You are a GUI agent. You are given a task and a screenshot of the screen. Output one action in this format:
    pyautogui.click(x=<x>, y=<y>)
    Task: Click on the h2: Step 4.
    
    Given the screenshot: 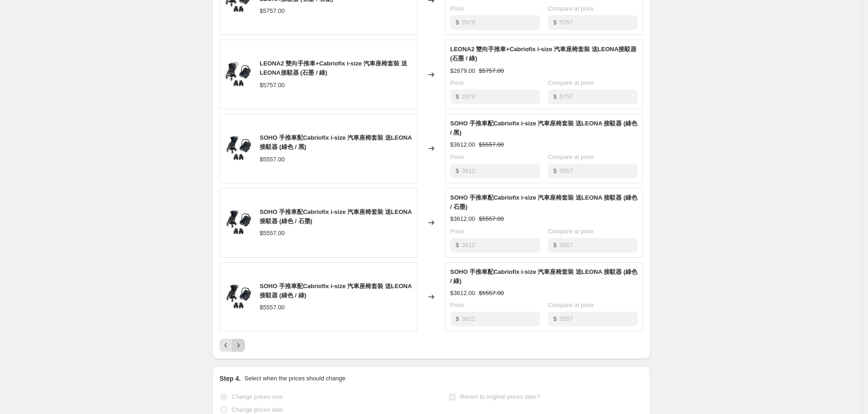 What is the action you would take?
    pyautogui.click(x=230, y=379)
    